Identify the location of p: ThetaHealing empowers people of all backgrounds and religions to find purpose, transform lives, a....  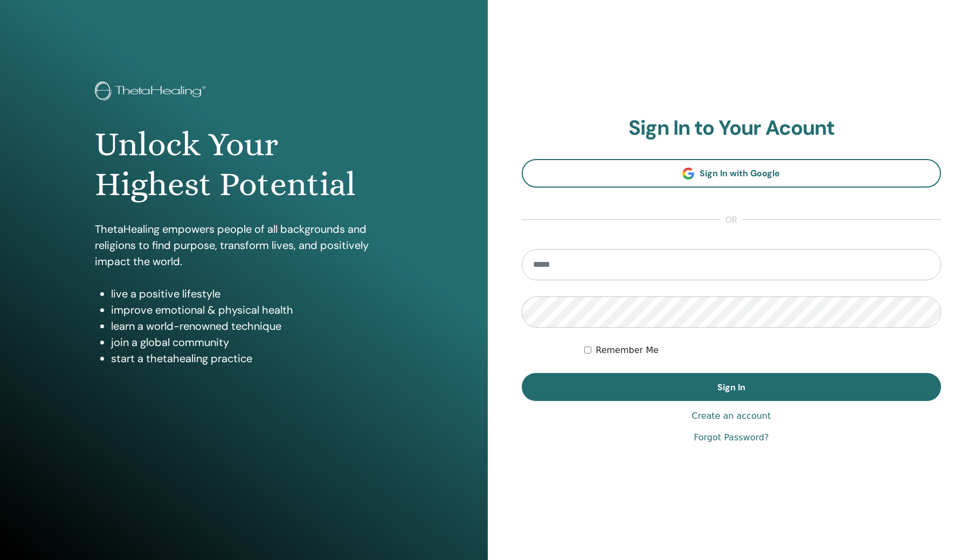
(243, 245).